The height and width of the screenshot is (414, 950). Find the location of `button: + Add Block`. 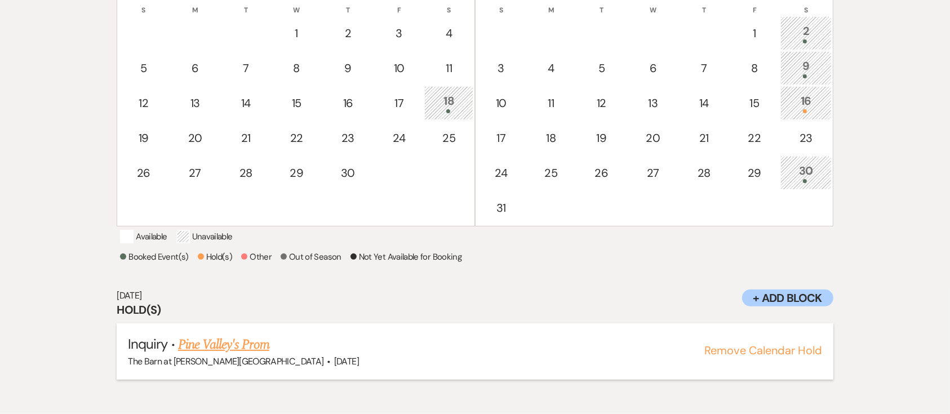

button: + Add Block is located at coordinates (787, 298).